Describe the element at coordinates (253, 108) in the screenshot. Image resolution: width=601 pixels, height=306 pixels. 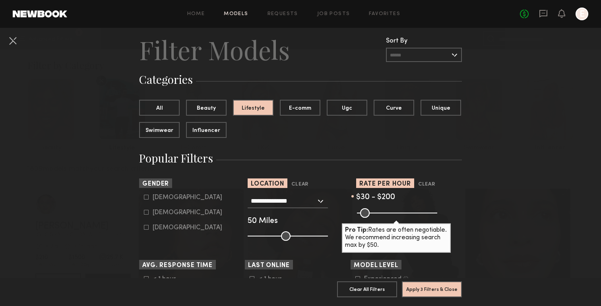
I see `button: Lifestyle` at that location.